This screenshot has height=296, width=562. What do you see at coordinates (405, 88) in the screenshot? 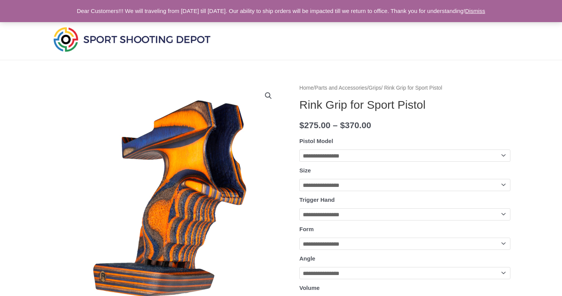
I see `nav: Breadcrumb` at bounding box center [405, 88].